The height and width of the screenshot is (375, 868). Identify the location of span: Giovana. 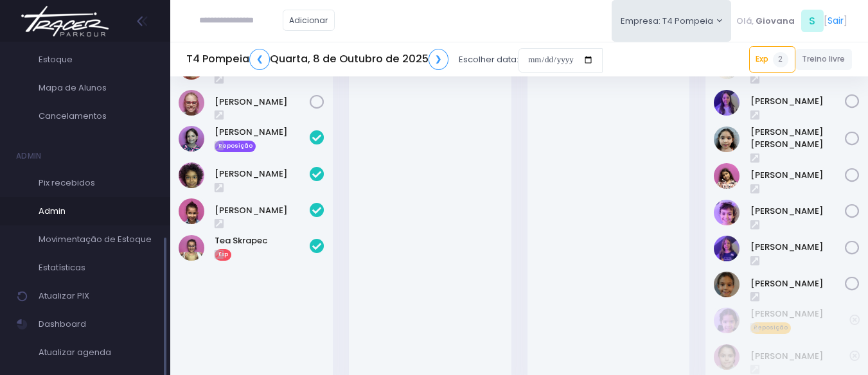
(775, 21).